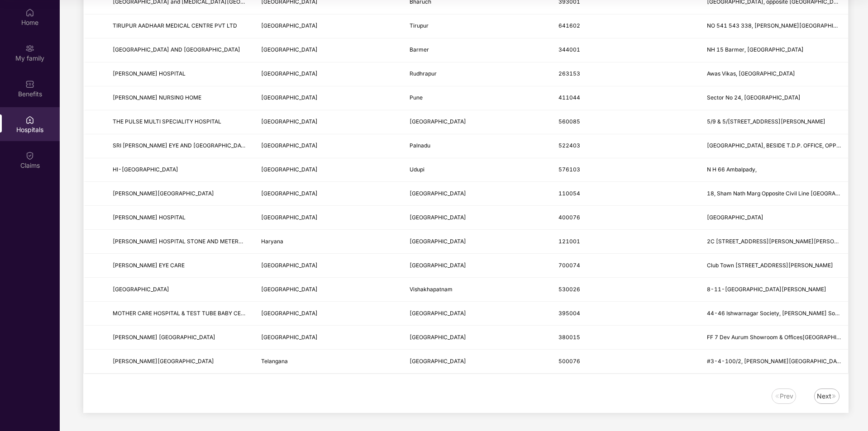 This screenshot has width=868, height=431. What do you see at coordinates (824, 397) in the screenshot?
I see `div: Next` at bounding box center [824, 397].